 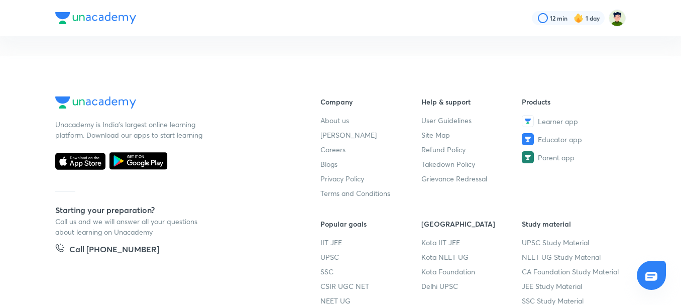 What do you see at coordinates (131, 226) in the screenshot?
I see `p: Call us and we will answer all your questions about learning on Unacademy` at bounding box center [131, 226].